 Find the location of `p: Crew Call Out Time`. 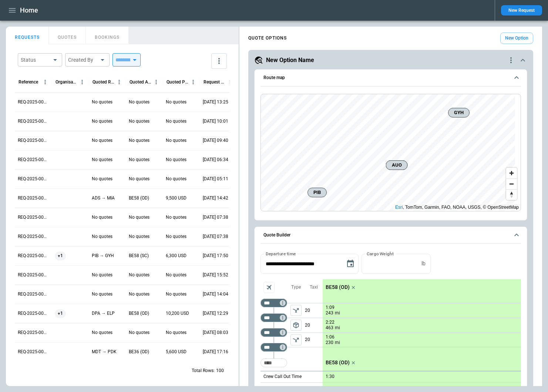

p: Crew Call Out Time is located at coordinates (282, 377).